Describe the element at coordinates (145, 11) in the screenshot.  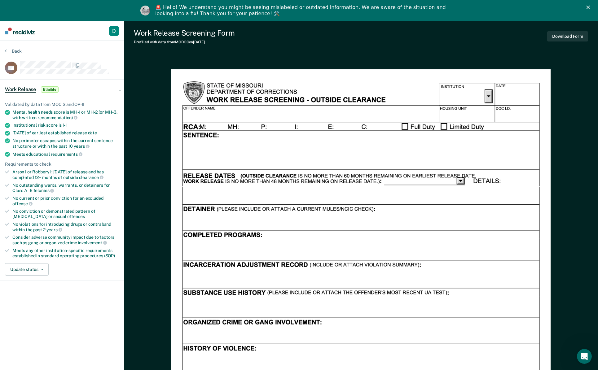
I see `img: Profile image for Kim` at that location.